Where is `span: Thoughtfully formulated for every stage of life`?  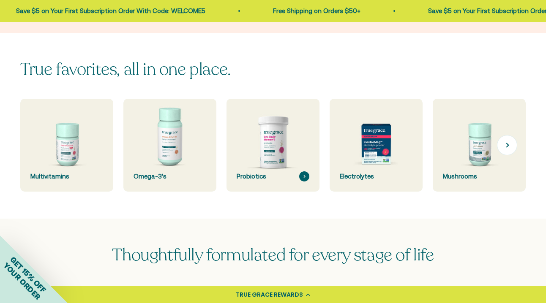
span: Thoughtfully formulated for every stage of life is located at coordinates (272, 255).